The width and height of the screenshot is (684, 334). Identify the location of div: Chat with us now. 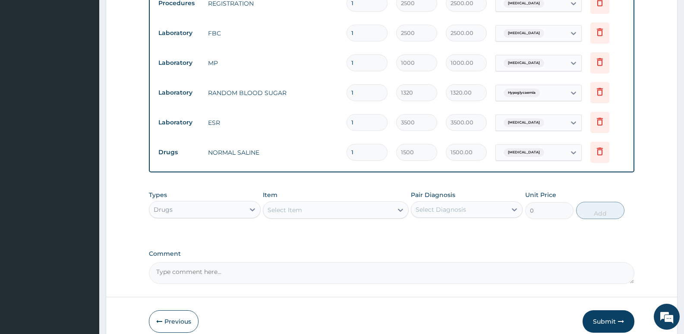
(95, 54).